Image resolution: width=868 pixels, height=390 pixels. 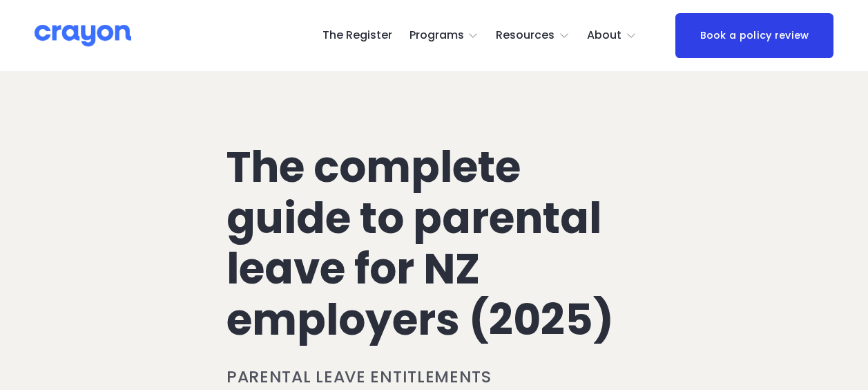 What do you see at coordinates (604, 36) in the screenshot?
I see `span: About` at bounding box center [604, 36].